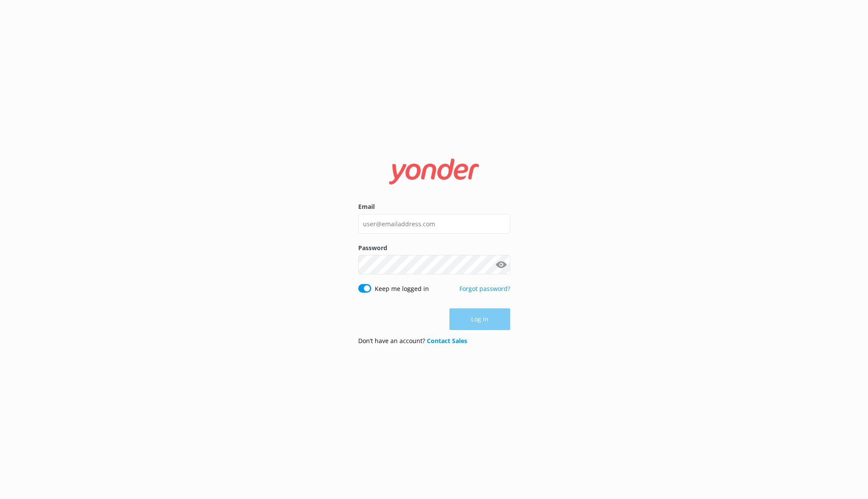  What do you see at coordinates (484, 289) in the screenshot?
I see `a: Forgot password?` at bounding box center [484, 289].